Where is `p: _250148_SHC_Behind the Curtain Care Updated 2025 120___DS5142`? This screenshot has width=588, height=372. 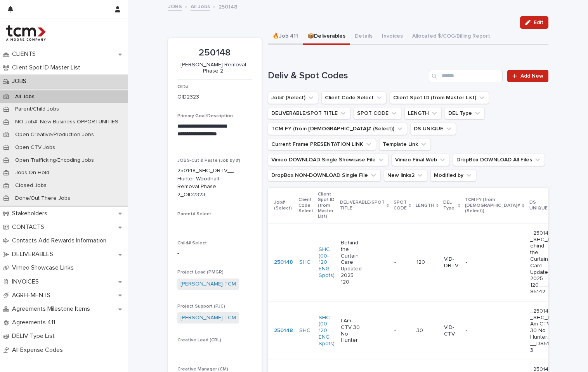 p: _250148_SHC_Behind the Curtain Care Updated 2025 120___DS5142 is located at coordinates (541, 263).